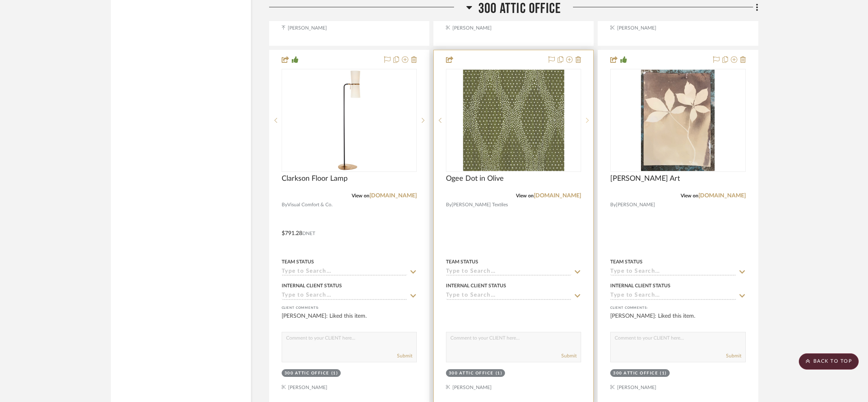  I want to click on span: Ogee Dot in Olive, so click(474, 179).